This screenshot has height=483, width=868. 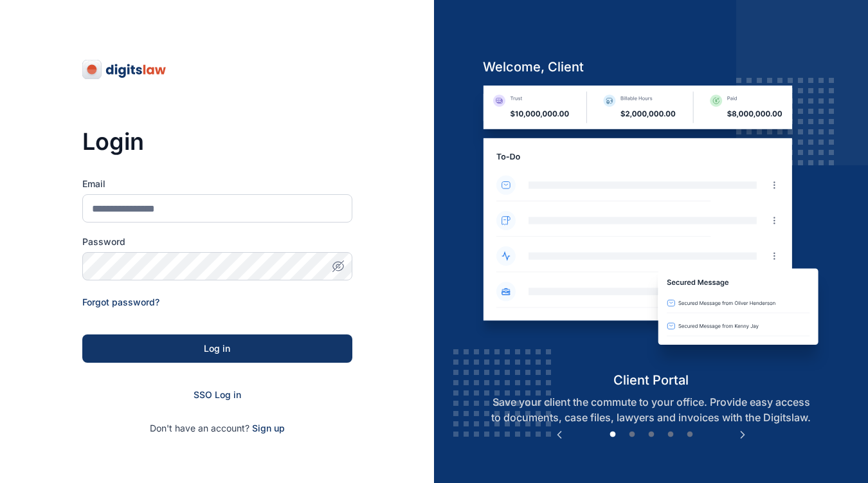 I want to click on button: 3, so click(x=651, y=435).